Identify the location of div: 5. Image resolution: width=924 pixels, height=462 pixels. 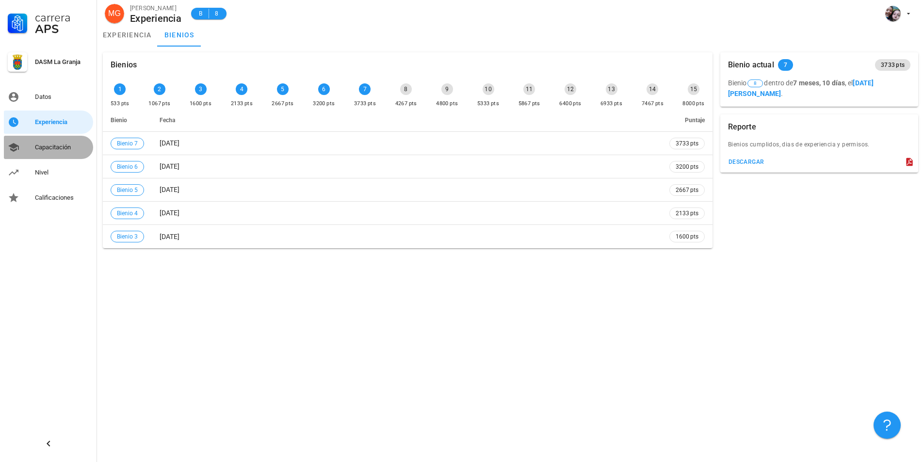
(283, 89).